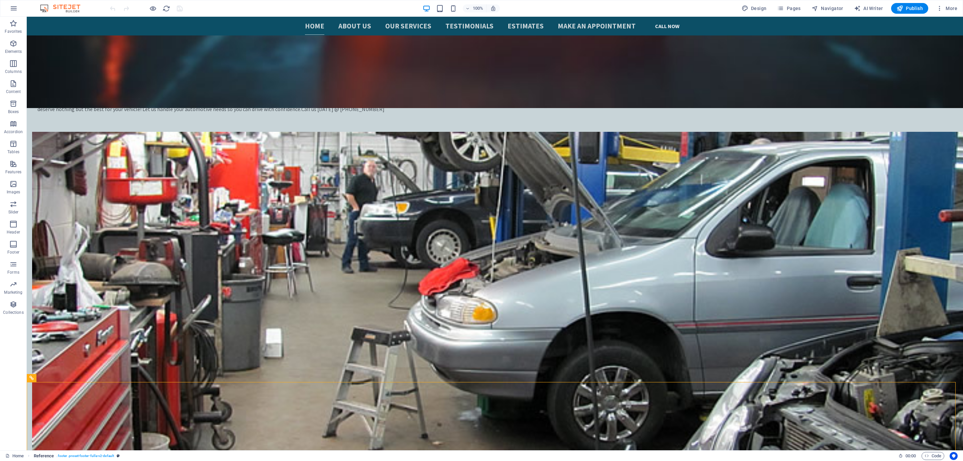  What do you see at coordinates (13, 112) in the screenshot?
I see `p: Boxes` at bounding box center [13, 112].